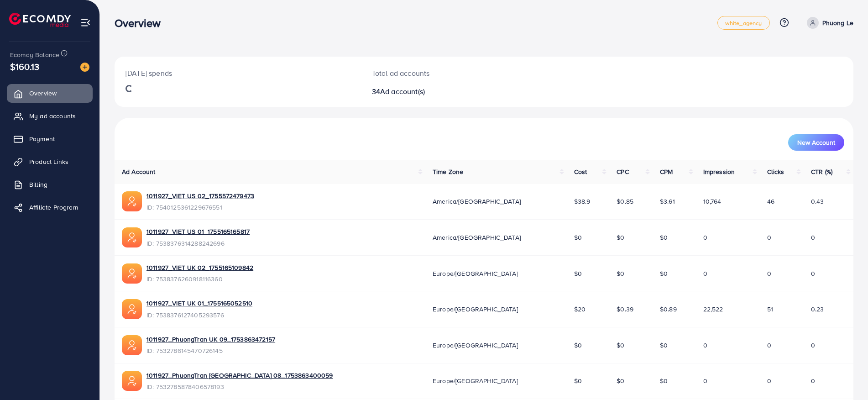 This screenshot has width=868, height=400. Describe the element at coordinates (85, 23) in the screenshot. I see `img: menu` at that location.